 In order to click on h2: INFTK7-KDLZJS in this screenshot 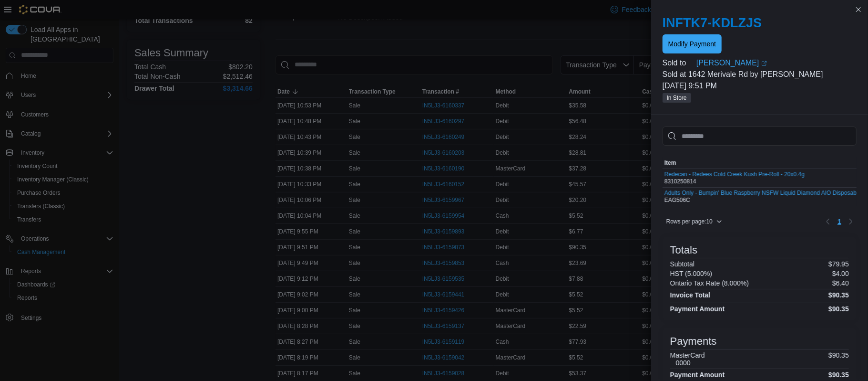, I will do `click(759, 23)`.